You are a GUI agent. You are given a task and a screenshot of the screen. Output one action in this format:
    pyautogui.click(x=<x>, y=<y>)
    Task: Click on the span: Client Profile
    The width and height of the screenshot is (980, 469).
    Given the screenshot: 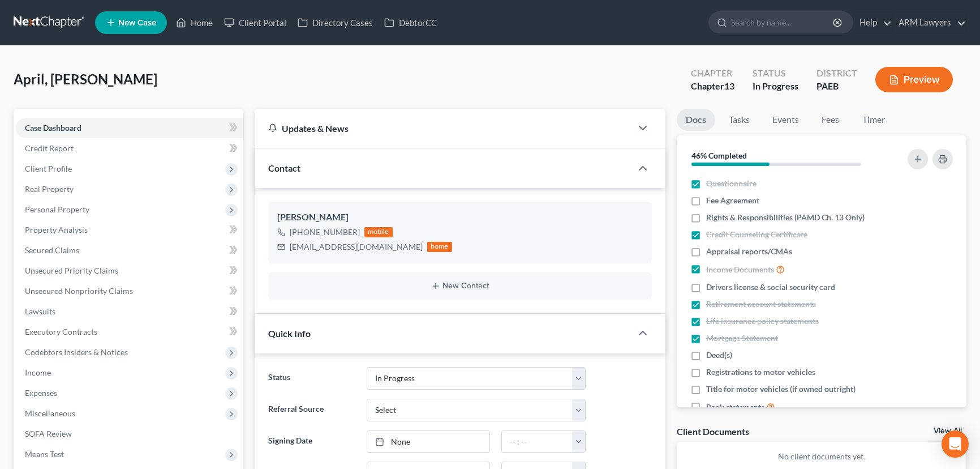 What is the action you would take?
    pyautogui.click(x=48, y=168)
    